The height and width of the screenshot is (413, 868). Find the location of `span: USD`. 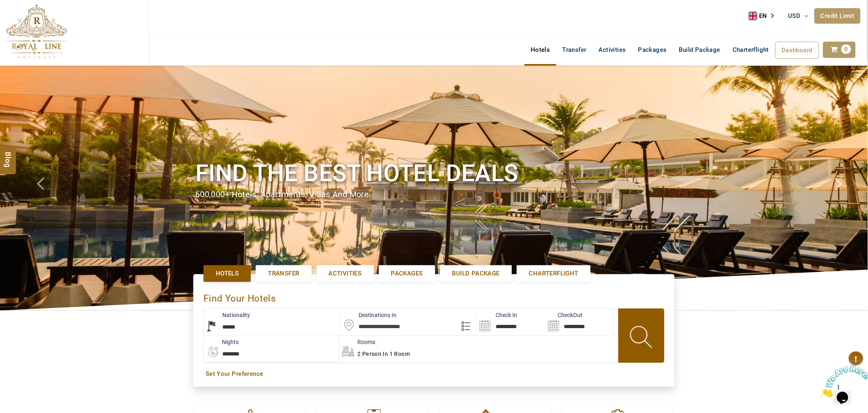

span: USD is located at coordinates (795, 16).